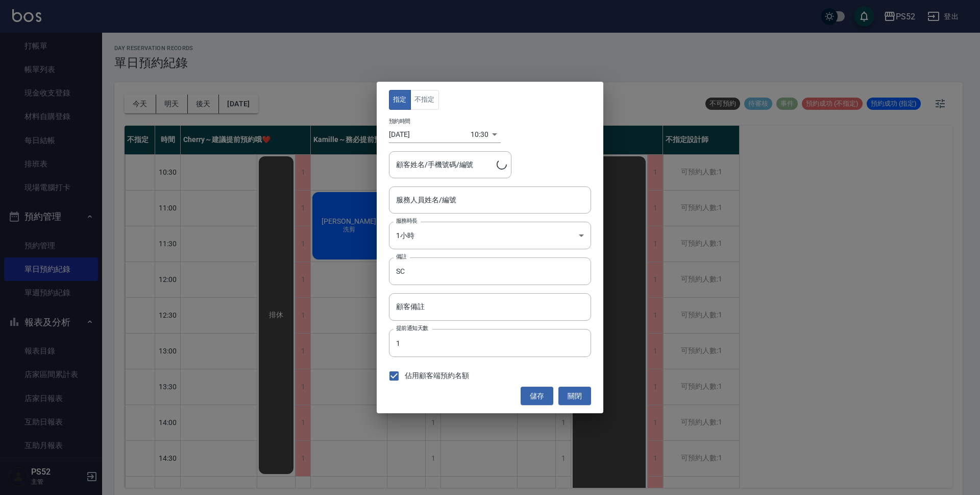 This screenshot has width=980, height=495. I want to click on span: 佔用顧客端預約名額, so click(437, 375).